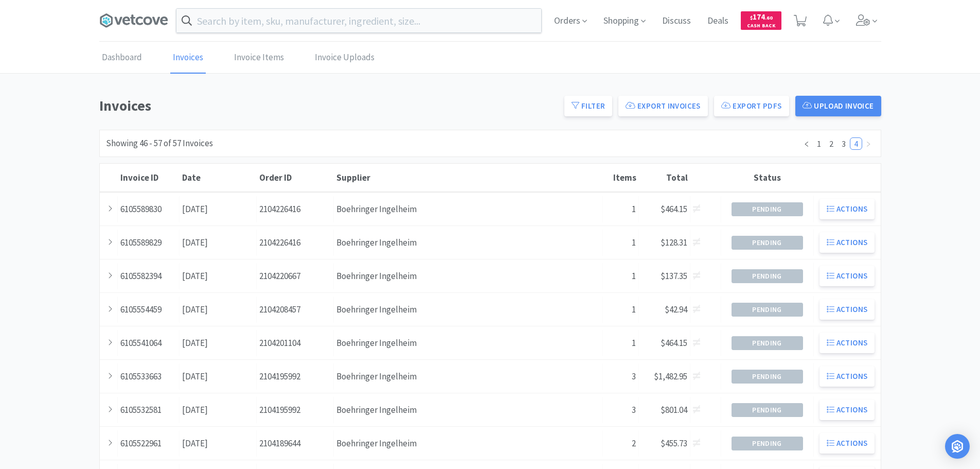 Image resolution: width=980 pixels, height=469 pixels. I want to click on a: 4, so click(856, 144).